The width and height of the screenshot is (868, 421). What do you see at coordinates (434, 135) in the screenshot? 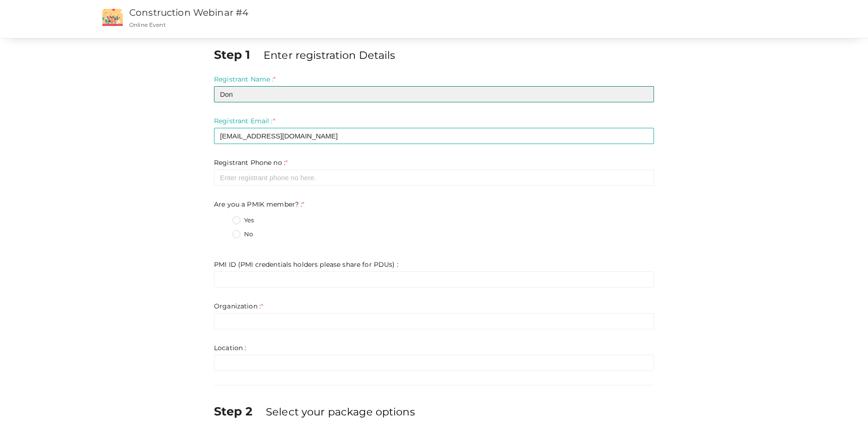
I see `input: Enter registrant email here.` at bounding box center [434, 135].